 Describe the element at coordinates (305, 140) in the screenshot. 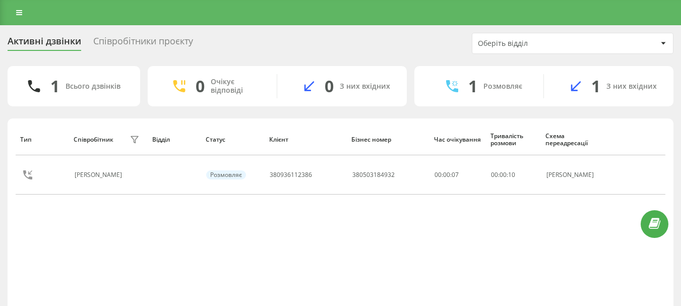

I see `div: Клієнт` at that location.